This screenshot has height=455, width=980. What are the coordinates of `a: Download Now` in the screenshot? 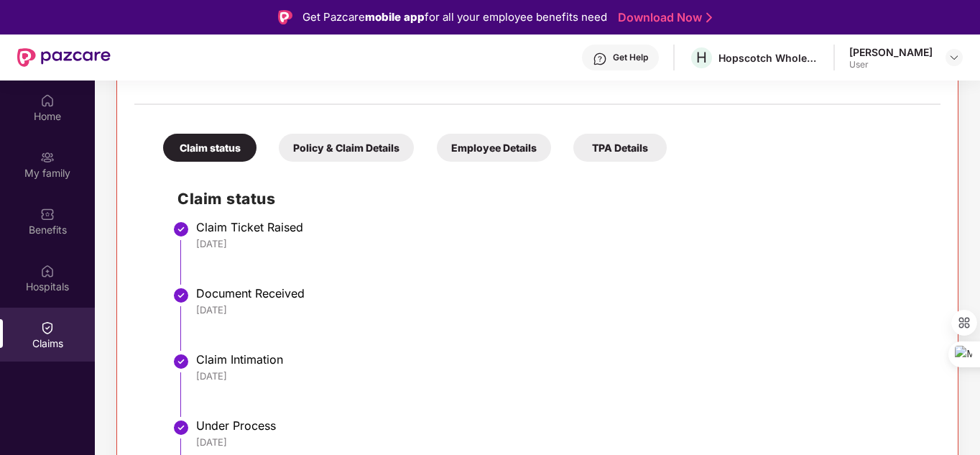 It's located at (663, 17).